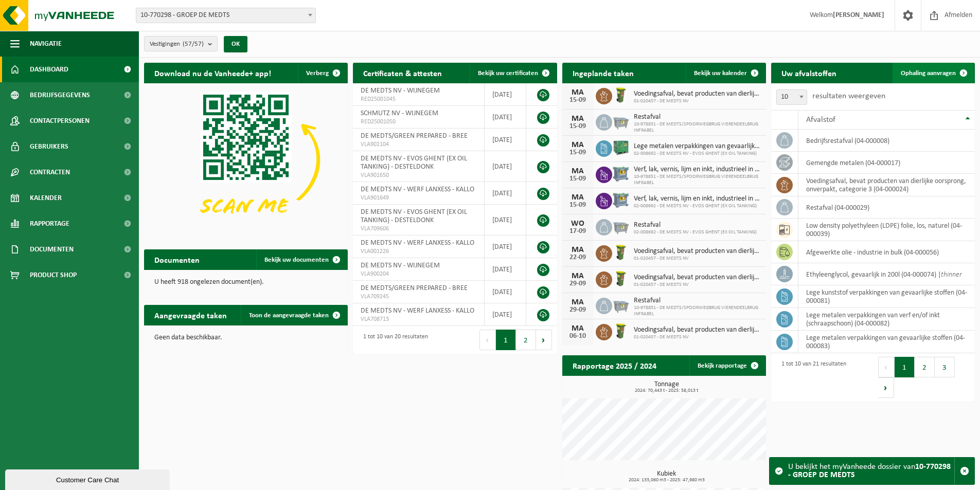  Describe the element at coordinates (418, 274) in the screenshot. I see `span: VLA900204` at that location.